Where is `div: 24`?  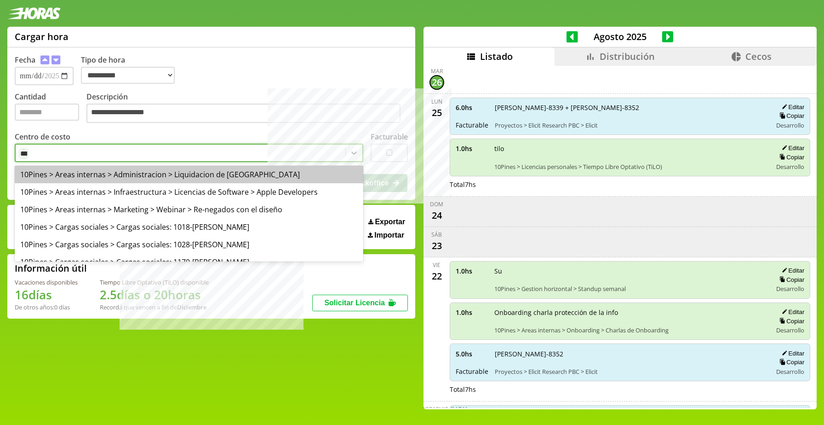 div: 24 is located at coordinates (437, 215).